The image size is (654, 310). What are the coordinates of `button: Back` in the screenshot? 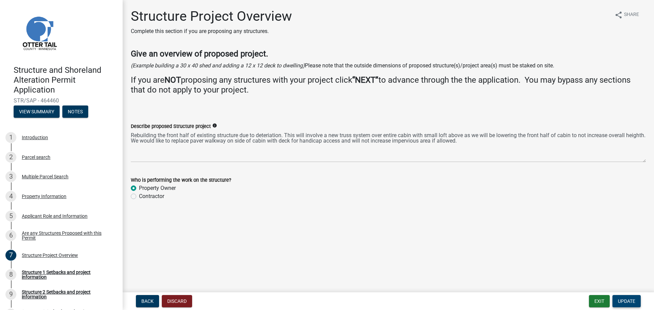 It's located at (147, 301).